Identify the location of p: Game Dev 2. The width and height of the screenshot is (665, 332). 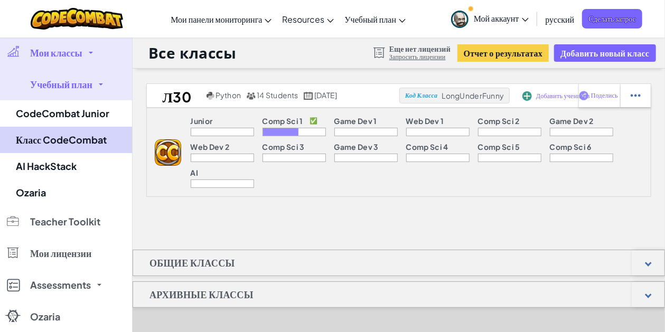
(572, 121).